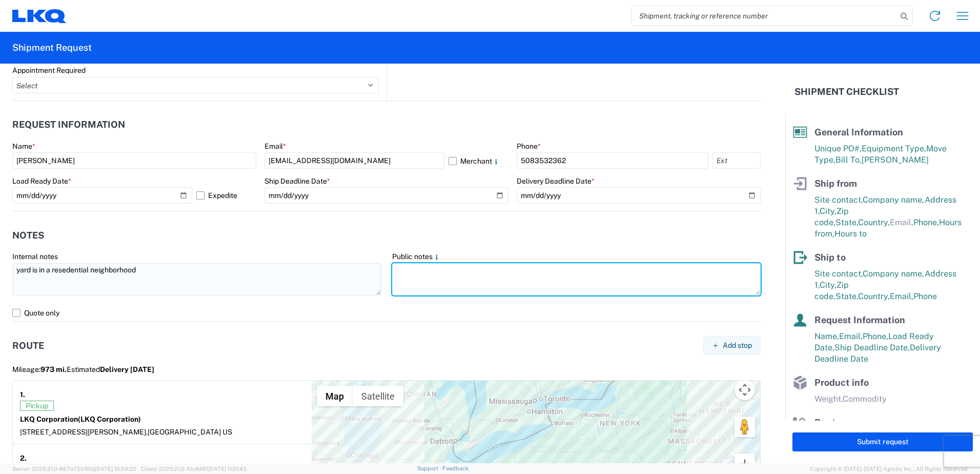  Describe the element at coordinates (883, 442) in the screenshot. I see `button: Submit request` at that location.